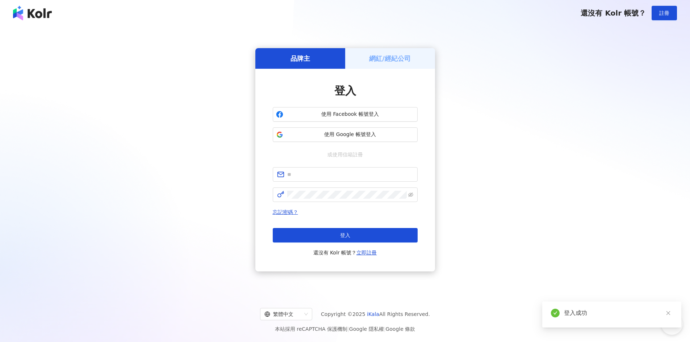 Image resolution: width=690 pixels, height=342 pixels. I want to click on button: 註冊, so click(664, 13).